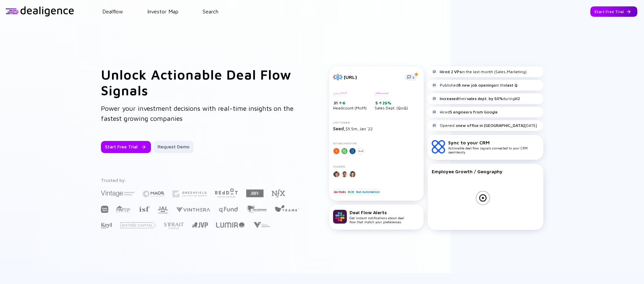  What do you see at coordinates (476, 99) in the screenshot?
I see `div: their during` at bounding box center [476, 99].